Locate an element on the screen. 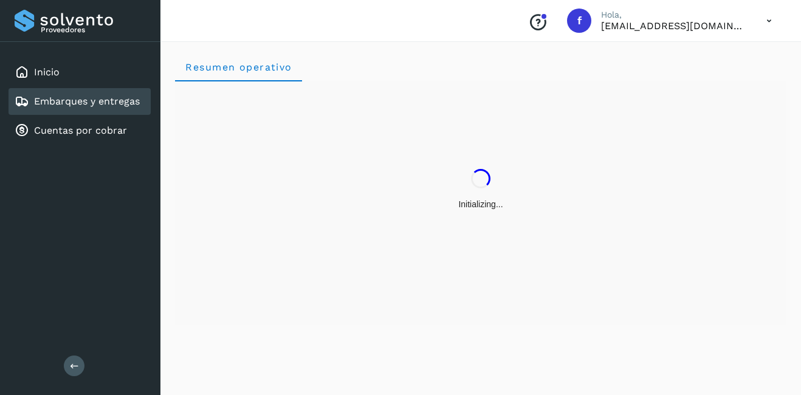 The image size is (801, 395). div: Inicio is located at coordinates (80, 72).